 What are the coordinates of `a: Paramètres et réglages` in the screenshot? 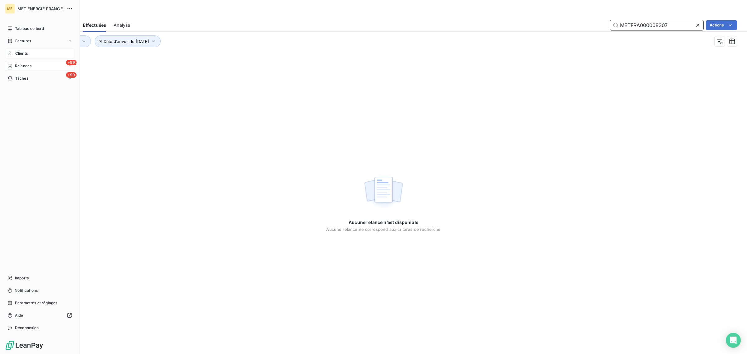 It's located at (40, 303).